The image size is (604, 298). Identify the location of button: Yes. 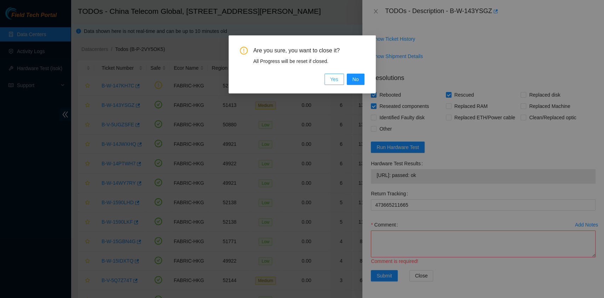
(334, 79).